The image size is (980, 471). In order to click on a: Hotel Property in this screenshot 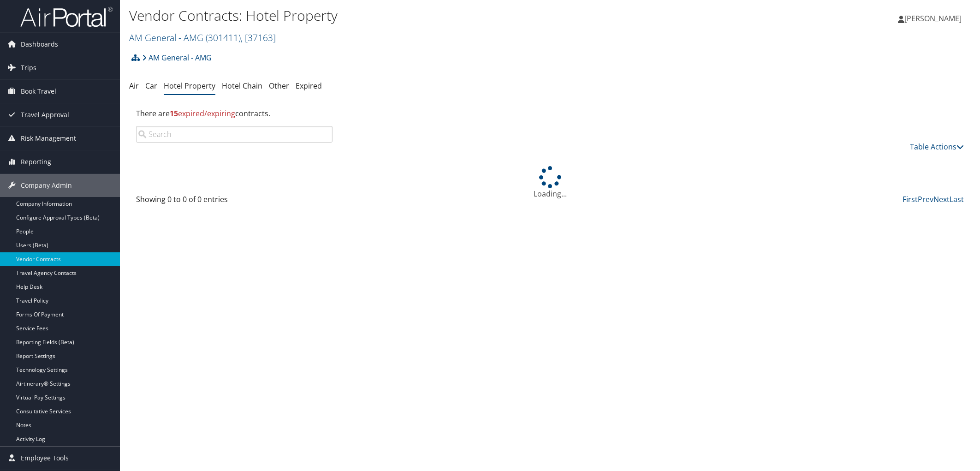, I will do `click(190, 86)`.